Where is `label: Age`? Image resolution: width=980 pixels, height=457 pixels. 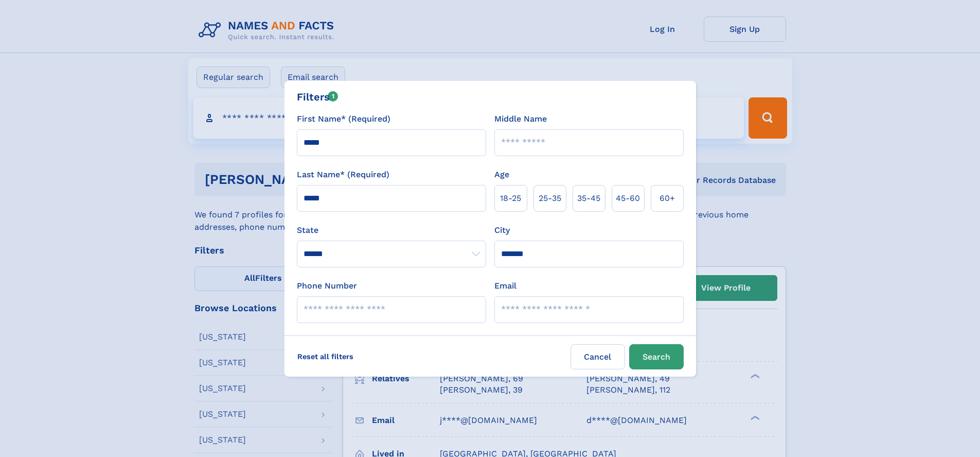
label: Age is located at coordinates (502, 175).